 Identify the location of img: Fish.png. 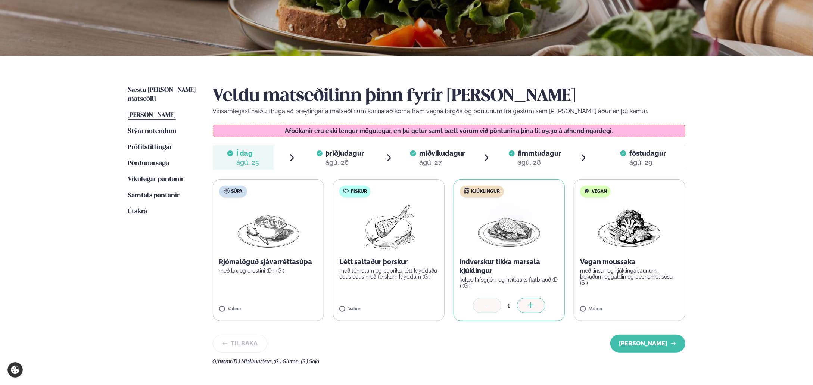
(388, 227).